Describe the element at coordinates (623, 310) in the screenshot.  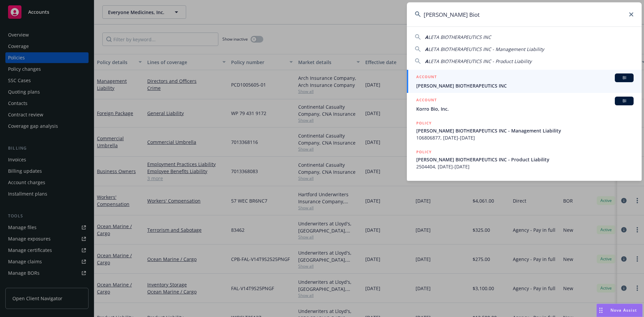
I see `span: Nova Assist` at that location.